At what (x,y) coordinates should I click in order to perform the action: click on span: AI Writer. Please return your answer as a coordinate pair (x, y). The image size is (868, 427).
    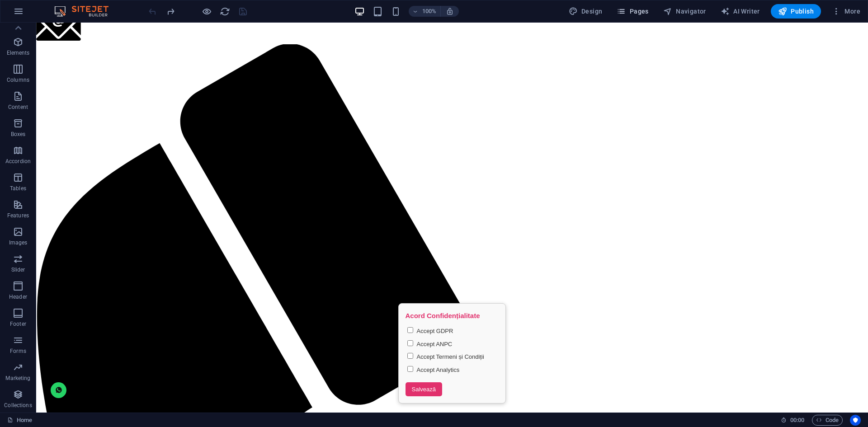
    Looking at the image, I should click on (740, 11).